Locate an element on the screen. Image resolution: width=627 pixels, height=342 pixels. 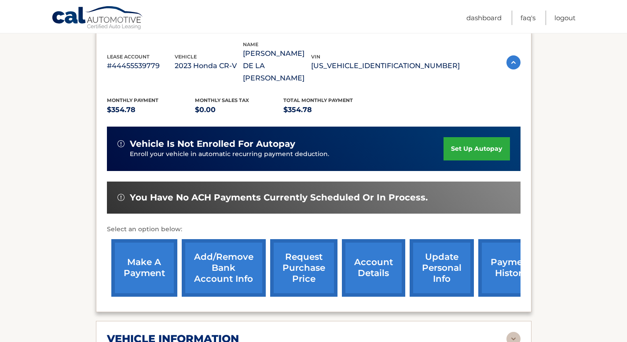
span: name is located at coordinates (250, 44).